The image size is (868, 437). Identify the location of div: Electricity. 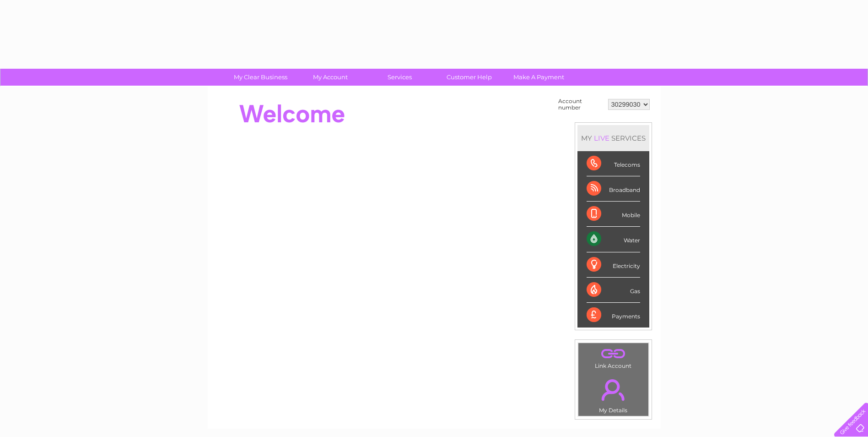
(613, 265).